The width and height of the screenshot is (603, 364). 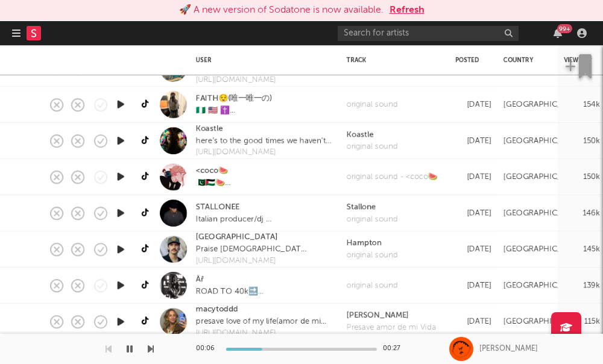 What do you see at coordinates (208, 349) in the screenshot?
I see `div: 00:06` at bounding box center [208, 349].